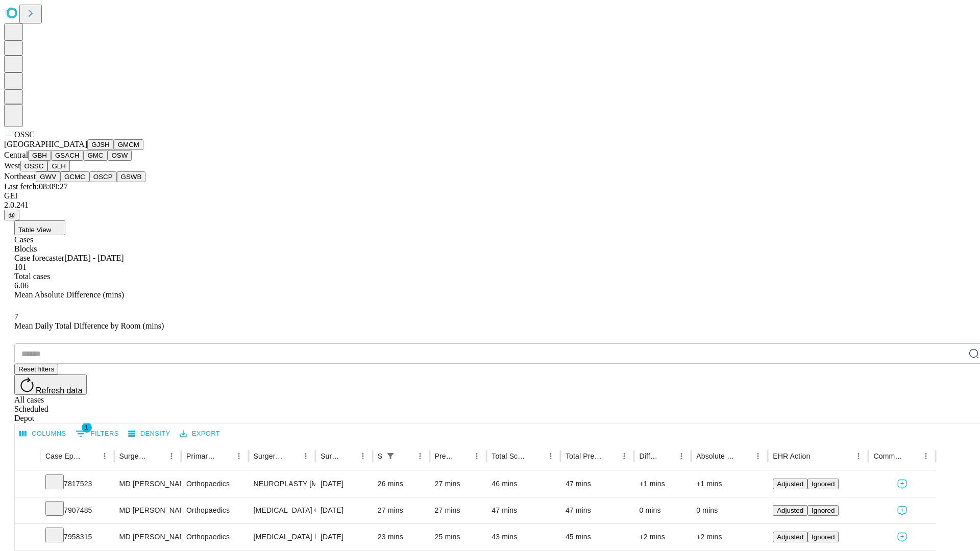 The width and height of the screenshot is (980, 551). I want to click on button: OSW, so click(120, 155).